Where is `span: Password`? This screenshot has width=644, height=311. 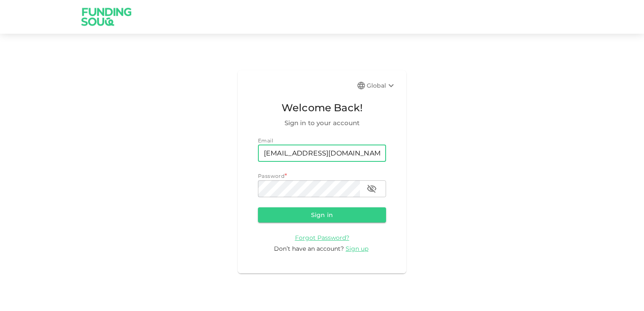
span: Password is located at coordinates (271, 176).